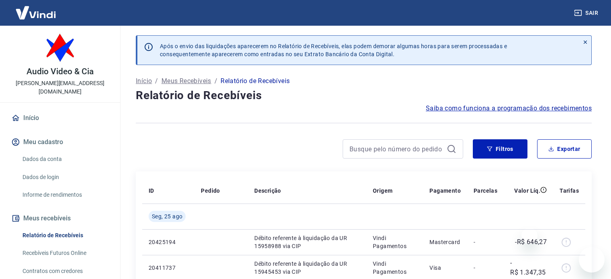 This screenshot has height=279, width=611. Describe the element at coordinates (397, 149) in the screenshot. I see `input: Busque pelo número do pedido` at that location.